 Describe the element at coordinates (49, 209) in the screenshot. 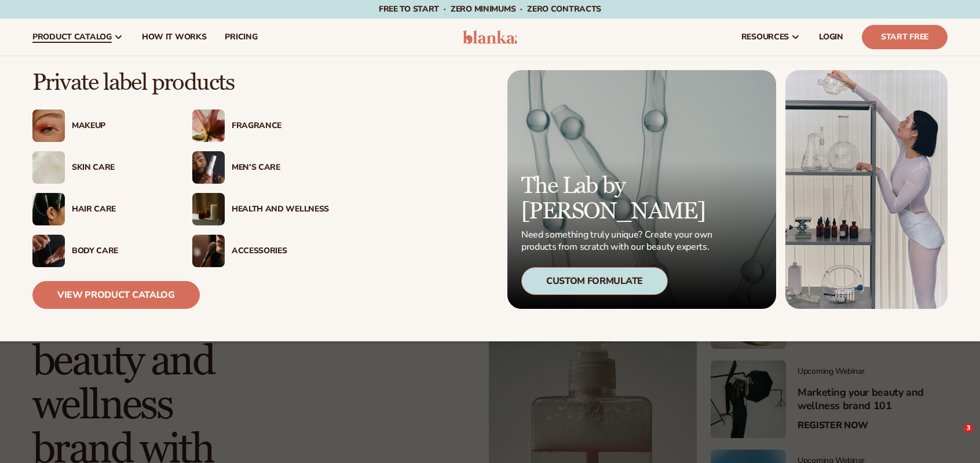

I see `img: Female hair pulled back with clips.` at that location.